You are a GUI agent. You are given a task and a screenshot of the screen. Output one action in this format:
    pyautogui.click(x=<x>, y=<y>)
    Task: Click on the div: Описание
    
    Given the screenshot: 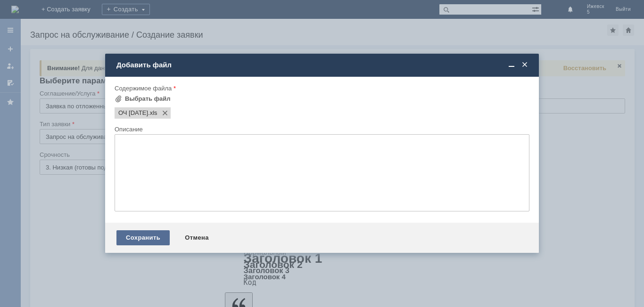 What is the action you would take?
    pyautogui.click(x=321, y=129)
    